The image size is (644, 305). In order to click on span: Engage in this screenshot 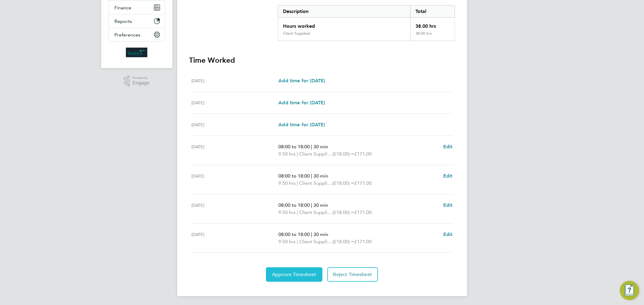, I will do `click(141, 83)`.